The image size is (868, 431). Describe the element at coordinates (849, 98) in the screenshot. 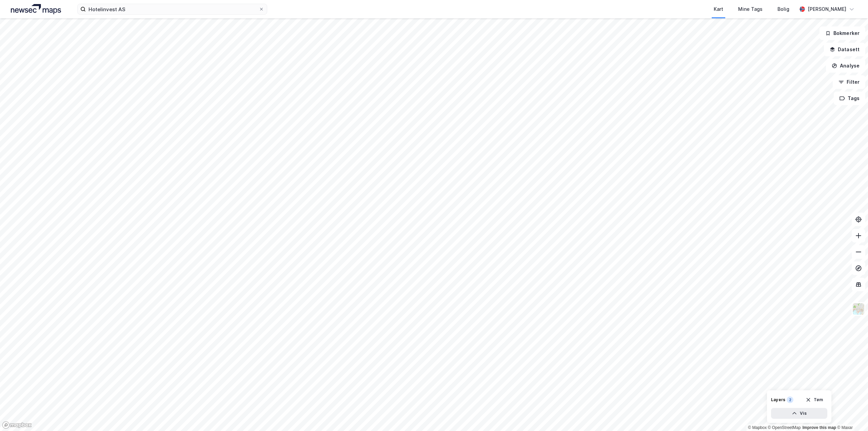

I see `button: Tags` at that location.